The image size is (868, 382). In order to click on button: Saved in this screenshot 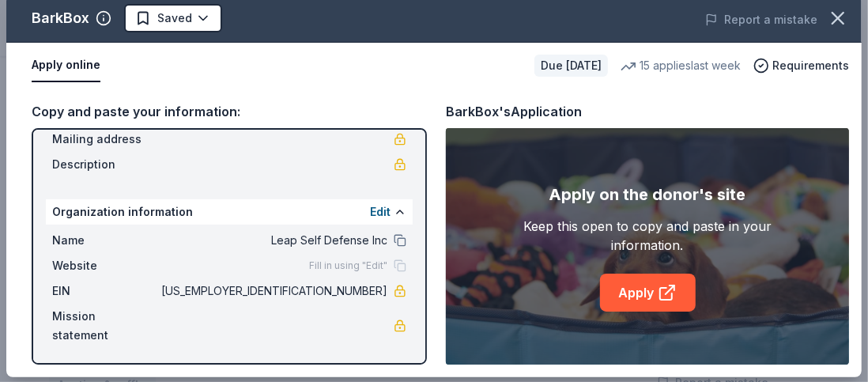, I will do `click(173, 18)`.